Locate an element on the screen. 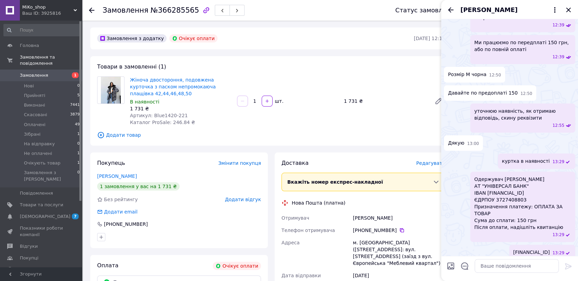  span: Головна is located at coordinates (29, 46).